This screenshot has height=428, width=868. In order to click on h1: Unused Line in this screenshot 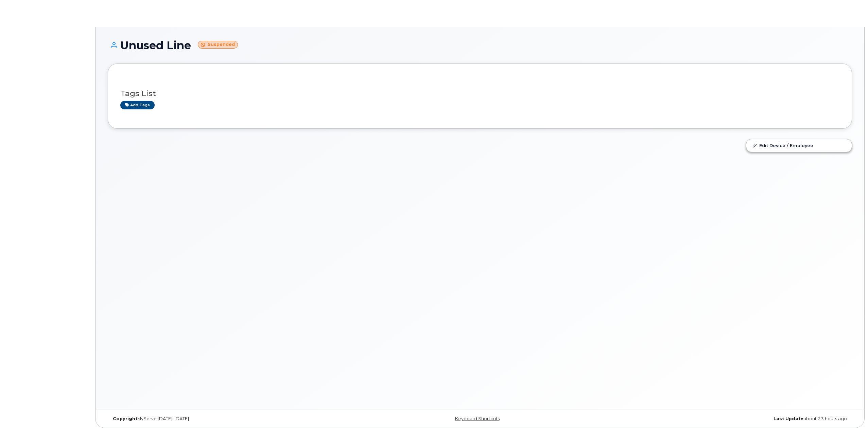, I will do `click(480, 45)`.